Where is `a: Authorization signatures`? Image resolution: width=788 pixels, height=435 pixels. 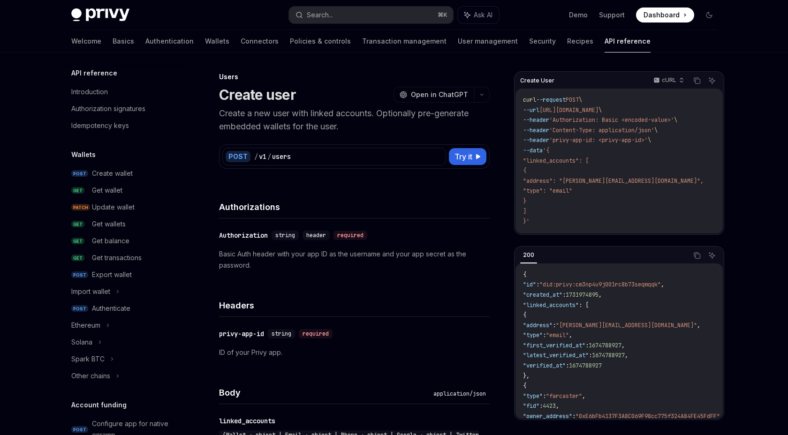 a: Authorization signatures is located at coordinates (124, 109).